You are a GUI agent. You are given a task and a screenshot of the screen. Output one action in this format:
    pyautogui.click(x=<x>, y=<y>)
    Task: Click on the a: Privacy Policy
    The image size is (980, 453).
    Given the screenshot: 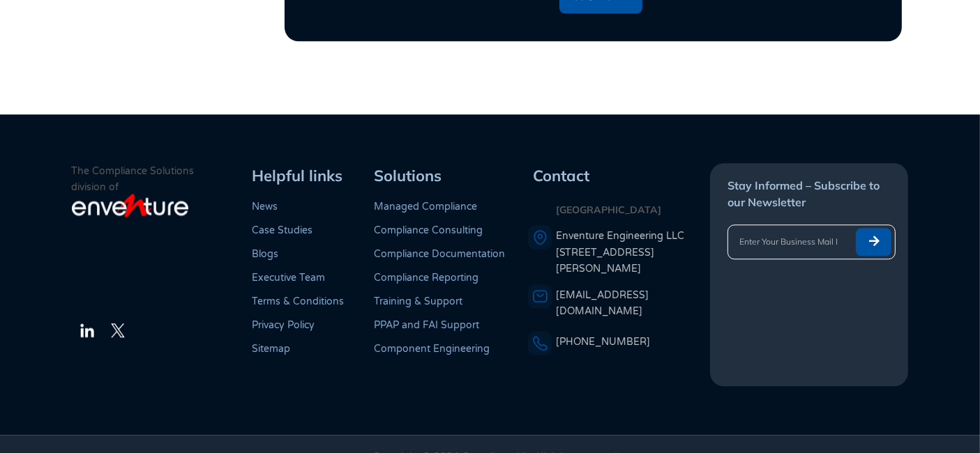 What is the action you would take?
    pyautogui.click(x=284, y=325)
    